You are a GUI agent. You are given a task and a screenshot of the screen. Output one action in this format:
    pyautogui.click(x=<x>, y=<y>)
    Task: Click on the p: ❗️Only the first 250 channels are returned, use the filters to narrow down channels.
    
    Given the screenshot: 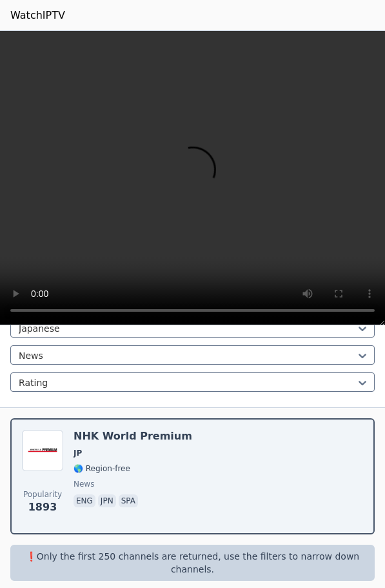 What is the action you would take?
    pyautogui.click(x=192, y=563)
    